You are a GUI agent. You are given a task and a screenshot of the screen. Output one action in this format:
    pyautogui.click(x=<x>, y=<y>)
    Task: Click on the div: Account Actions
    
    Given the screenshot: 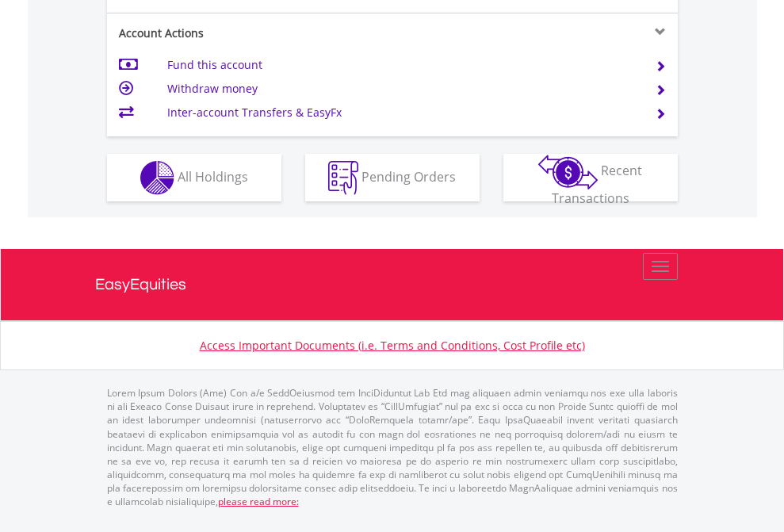 What is the action you would take?
    pyautogui.click(x=250, y=33)
    